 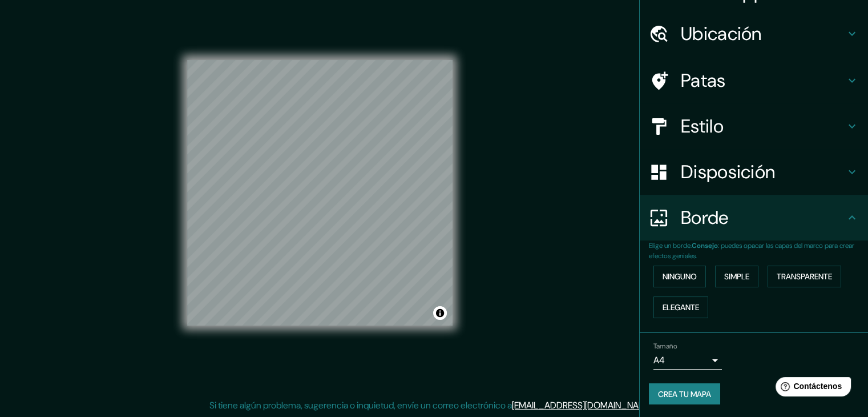 I want to click on font: Elegante, so click(x=681, y=307).